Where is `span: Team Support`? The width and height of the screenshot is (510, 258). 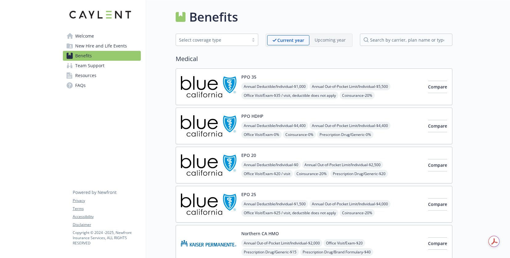
span: Team Support is located at coordinates (90, 66).